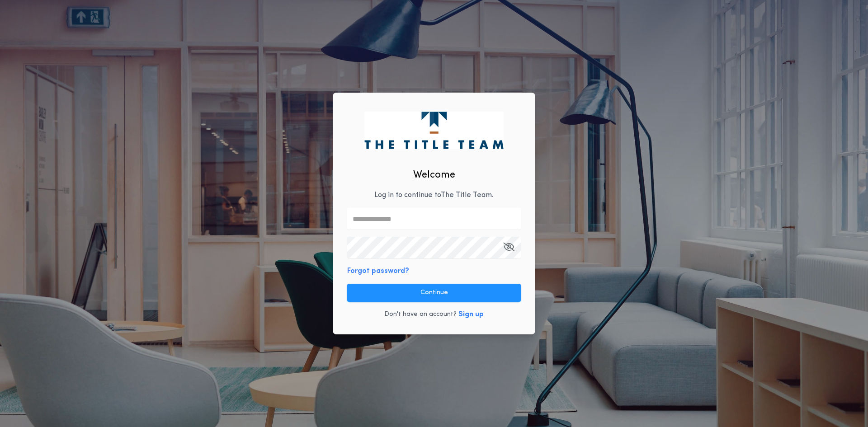  Describe the element at coordinates (420, 314) in the screenshot. I see `p: Don't have an account?` at that location.